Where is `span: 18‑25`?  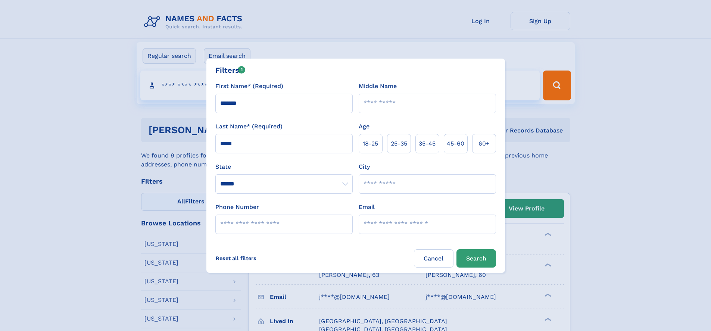
span: 18‑25 is located at coordinates (370, 144).